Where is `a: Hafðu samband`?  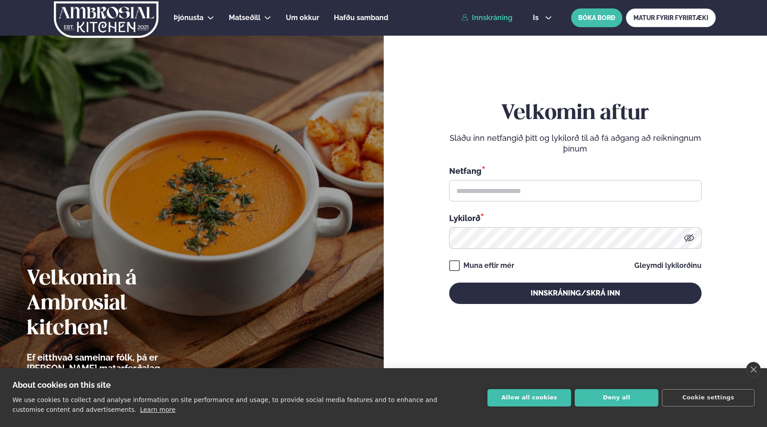
a: Hafðu samband is located at coordinates (361, 18).